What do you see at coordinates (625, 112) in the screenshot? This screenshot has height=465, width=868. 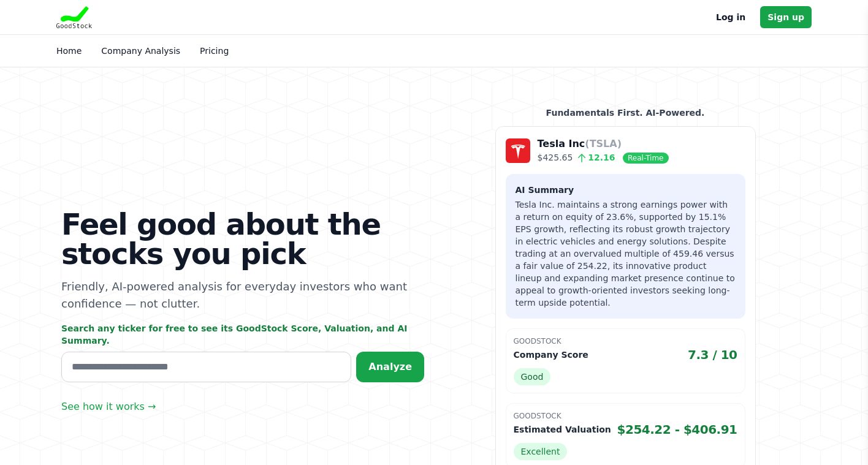 I see `p: Fundamentals First. AI-Powered.` at bounding box center [625, 112].